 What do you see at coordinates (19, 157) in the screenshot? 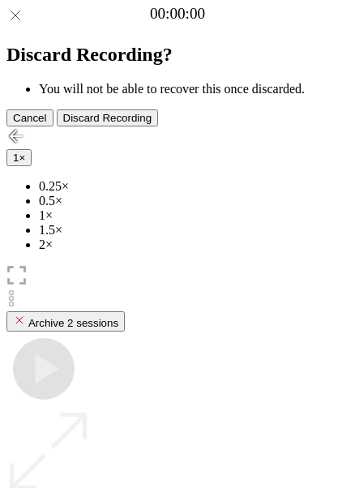
I see `button: 1×` at bounding box center [19, 157].